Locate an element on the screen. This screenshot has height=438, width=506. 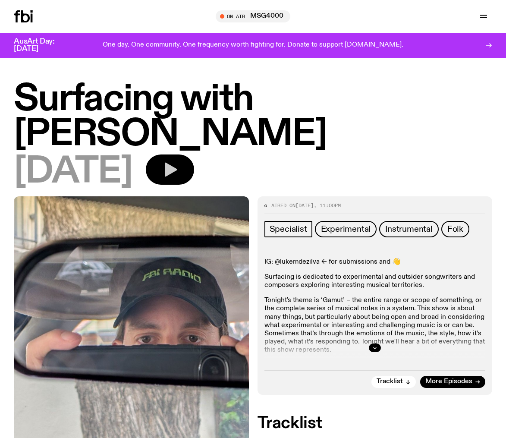
span: Specialist is located at coordinates (288, 229).